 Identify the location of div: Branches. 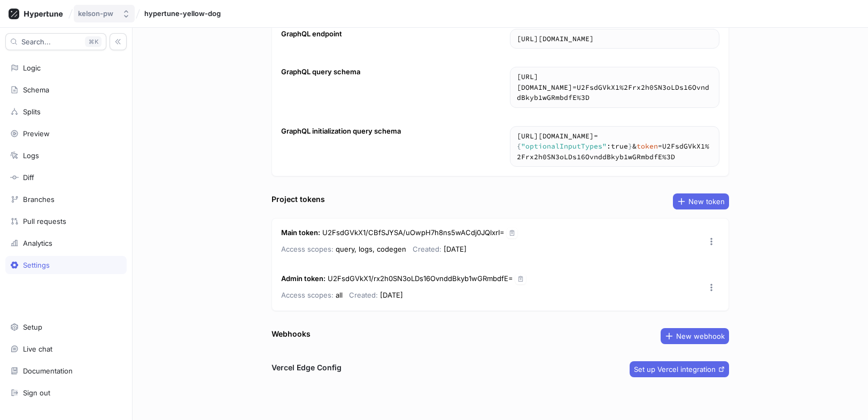
(39, 200).